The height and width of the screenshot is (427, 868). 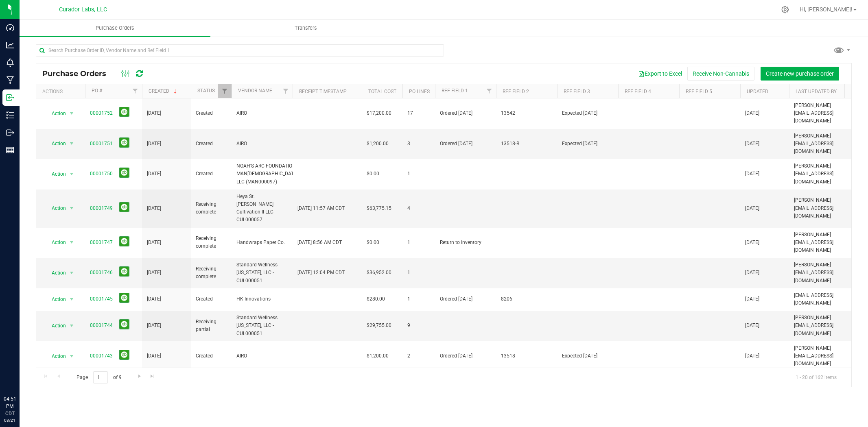 I want to click on inline-svg: Inventory, so click(x=10, y=115).